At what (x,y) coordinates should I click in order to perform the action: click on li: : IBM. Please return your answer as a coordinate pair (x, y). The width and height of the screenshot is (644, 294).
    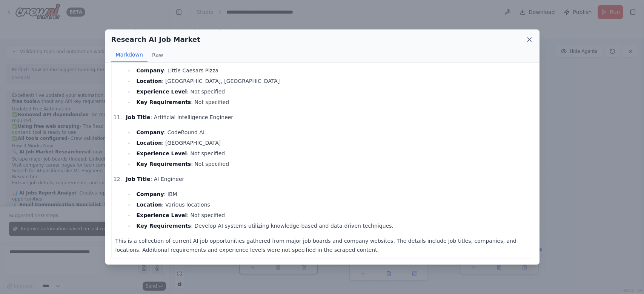
    Looking at the image, I should click on (331, 194).